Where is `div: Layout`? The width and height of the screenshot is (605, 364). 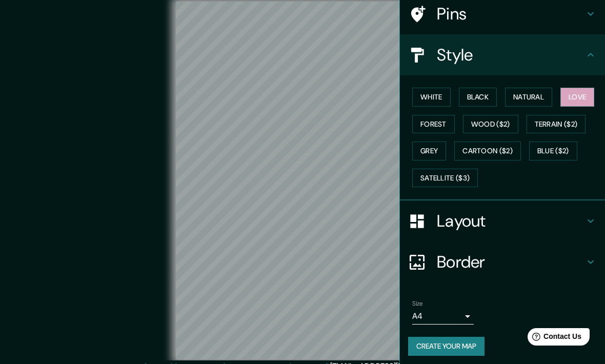
div: Layout is located at coordinates (502, 221).